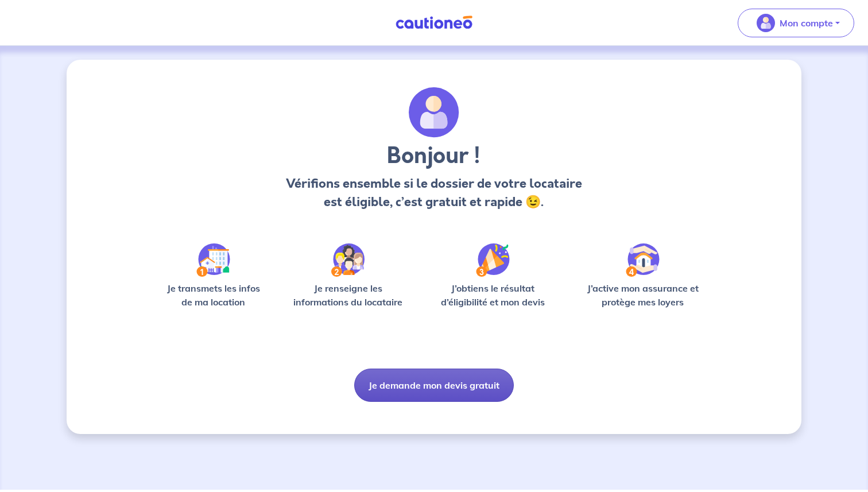  I want to click on p: J’obtiens le résultat d’éligibilité et mon devis, so click(493, 295).